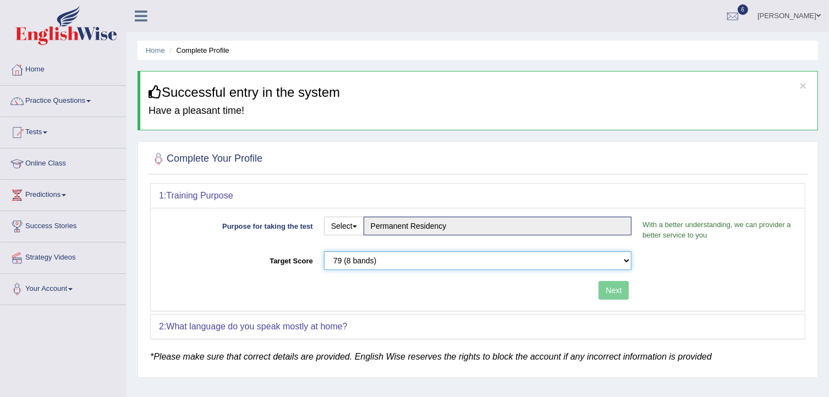 This screenshot has width=829, height=397. What do you see at coordinates (478, 92) in the screenshot?
I see `h3: Successful entry in the system` at bounding box center [478, 92].